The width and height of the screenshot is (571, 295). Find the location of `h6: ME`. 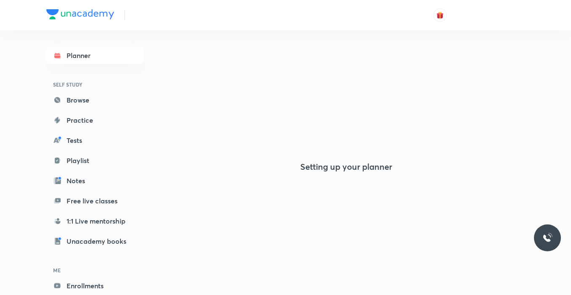

h6: ME is located at coordinates (95, 271).